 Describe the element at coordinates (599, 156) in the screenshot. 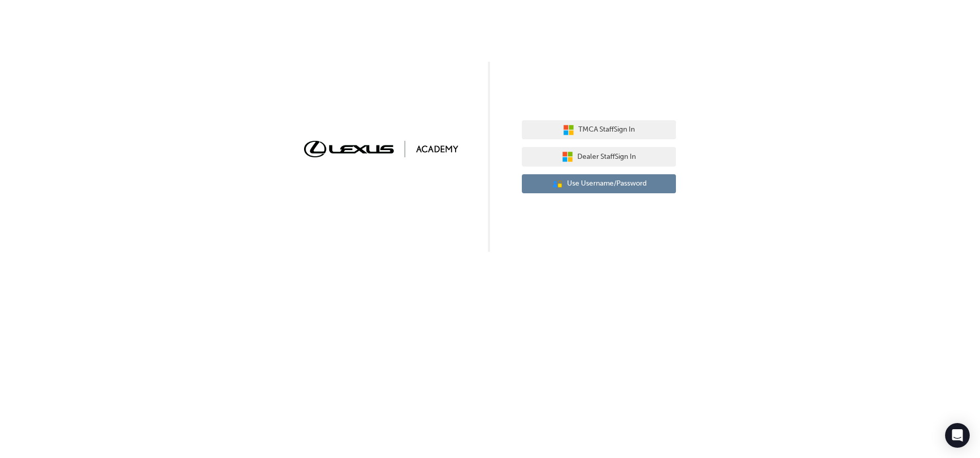

I see `button: Dealer StaffSign In` at that location.